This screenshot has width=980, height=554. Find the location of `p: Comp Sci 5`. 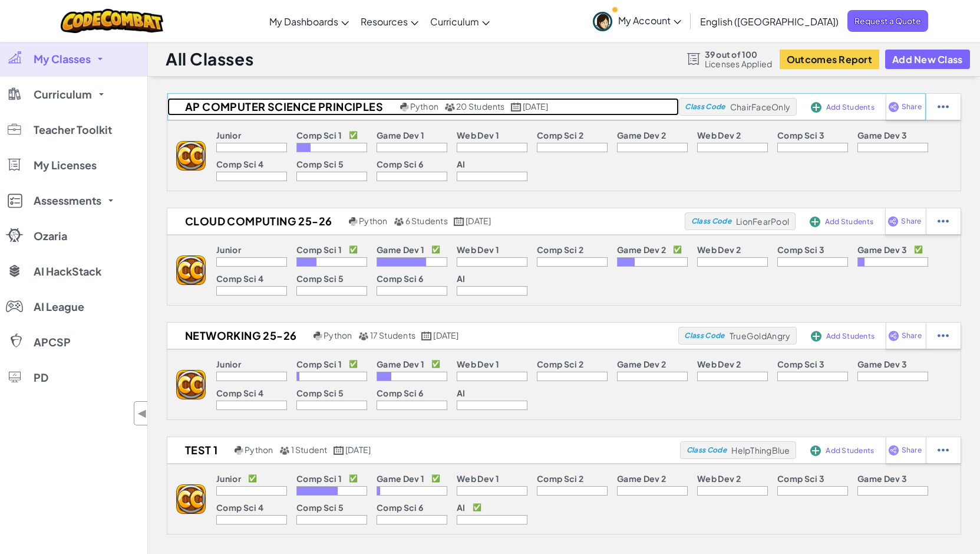

p: Comp Sci 5 is located at coordinates (320, 164).